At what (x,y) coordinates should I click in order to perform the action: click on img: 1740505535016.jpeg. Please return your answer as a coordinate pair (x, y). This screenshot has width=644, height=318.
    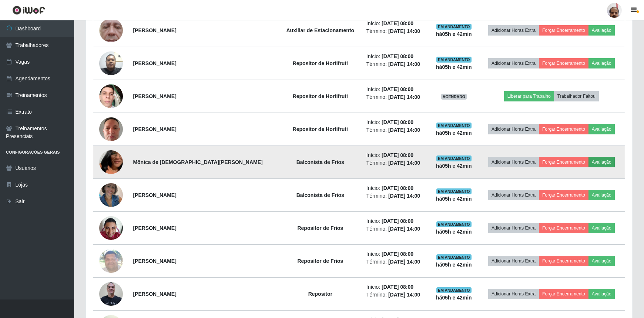
    Looking at the image, I should click on (111, 129).